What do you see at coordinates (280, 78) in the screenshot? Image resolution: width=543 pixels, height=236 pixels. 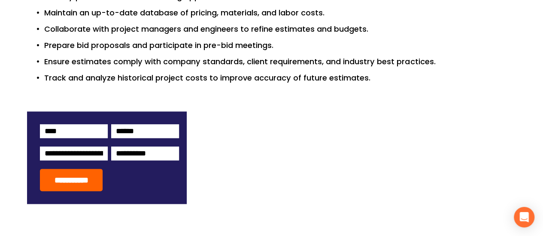 I see `p: Track and analyze historical project costs to improve accuracy of future estimates.` at bounding box center [280, 78].